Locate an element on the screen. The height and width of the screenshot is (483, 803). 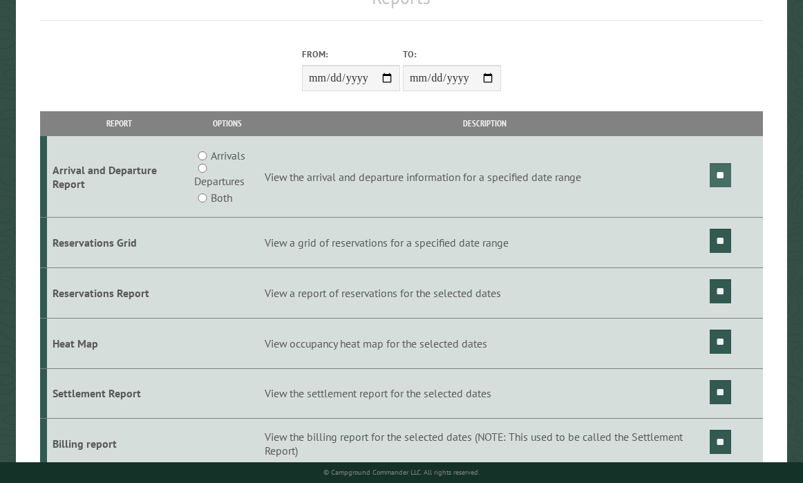
td: Reservations Grid is located at coordinates (119, 243).